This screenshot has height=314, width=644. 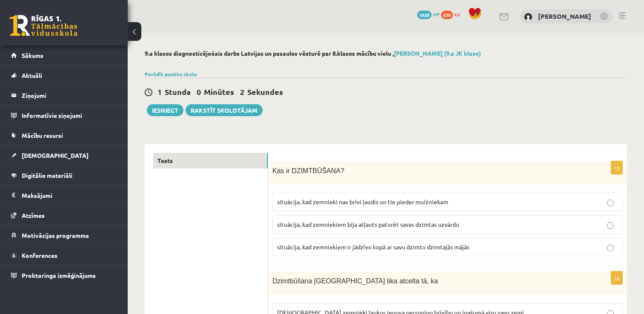 I want to click on span: situācija, kad zemniekiem bija atļauts paturēt savas dzimtas uzvārdu, so click(x=368, y=224).